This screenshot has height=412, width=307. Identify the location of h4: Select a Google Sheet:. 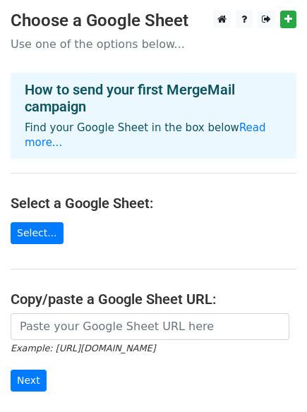
(153, 203).